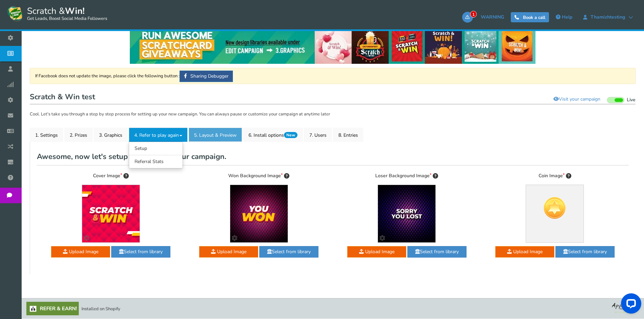 The height and width of the screenshot is (319, 644). What do you see at coordinates (16, 13) in the screenshot?
I see `img: Scratch and Win` at bounding box center [16, 13].